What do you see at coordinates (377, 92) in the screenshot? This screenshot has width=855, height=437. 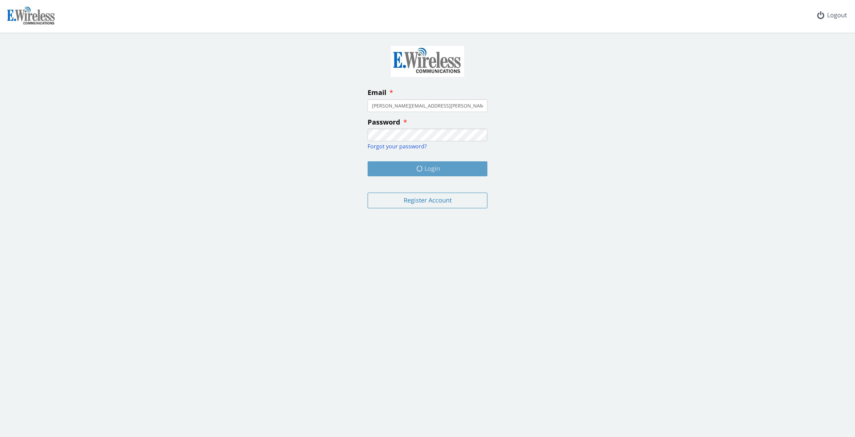 I see `span: Email` at bounding box center [377, 92].